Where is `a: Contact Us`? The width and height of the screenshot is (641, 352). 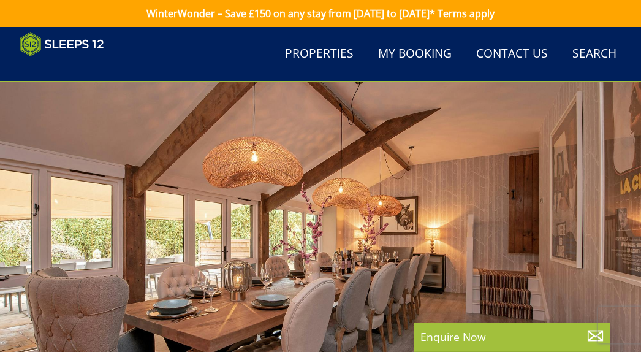
a: Contact Us is located at coordinates (512, 54).